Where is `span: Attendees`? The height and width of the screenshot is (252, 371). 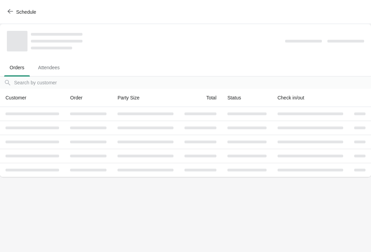 span: Attendees is located at coordinates (49, 68).